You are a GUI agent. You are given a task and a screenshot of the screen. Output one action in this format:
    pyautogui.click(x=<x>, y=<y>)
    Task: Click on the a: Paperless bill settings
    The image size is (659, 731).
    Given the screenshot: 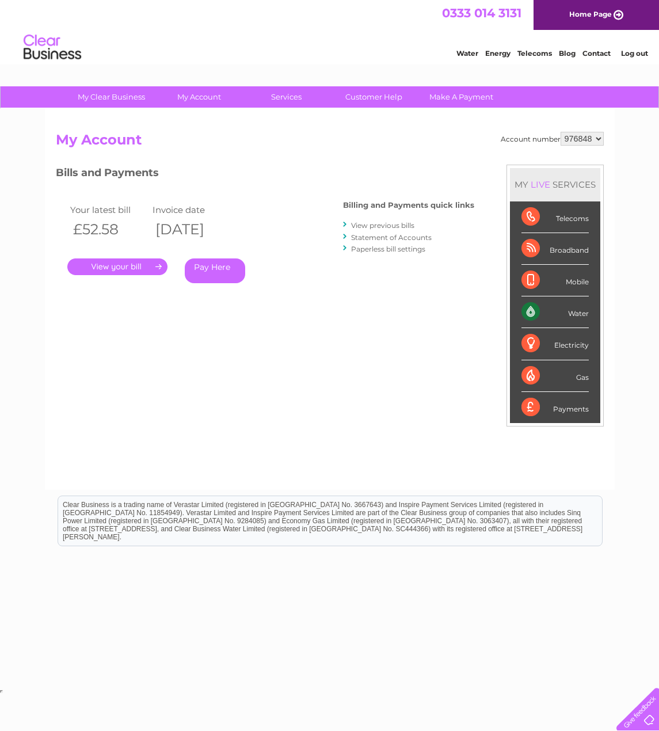 What is the action you would take?
    pyautogui.click(x=388, y=249)
    